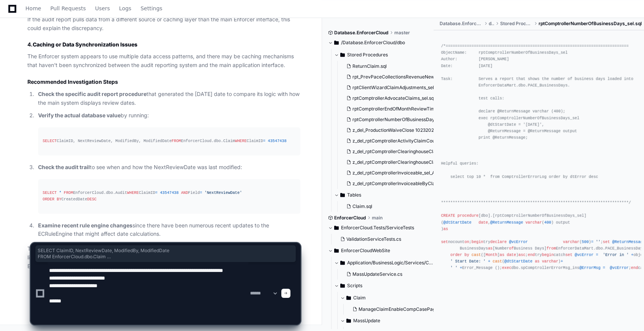 The width and height of the screenshot is (644, 331). What do you see at coordinates (370, 66) in the screenshot?
I see `span: ReturnClaim.sql` at bounding box center [370, 66].